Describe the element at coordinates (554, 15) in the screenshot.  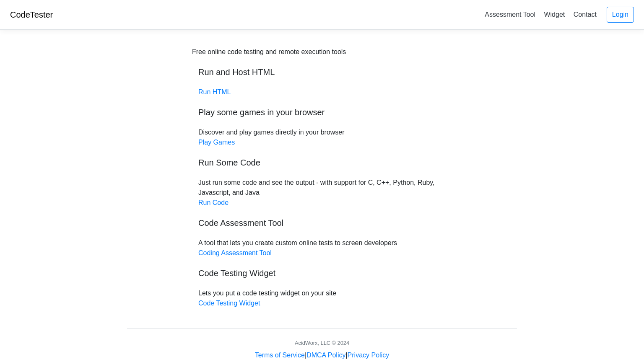
I see `a: Widget` at that location.